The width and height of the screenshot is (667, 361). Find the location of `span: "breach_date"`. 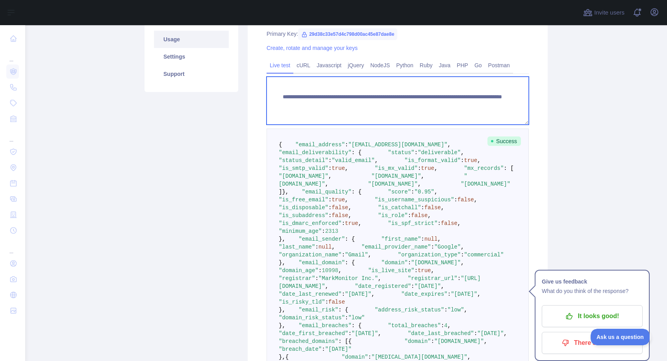

span: "breach_date" is located at coordinates (300, 350).